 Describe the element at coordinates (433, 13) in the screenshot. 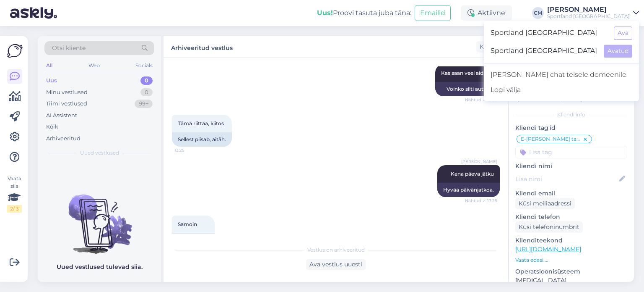

I see `button: Emailid` at that location.